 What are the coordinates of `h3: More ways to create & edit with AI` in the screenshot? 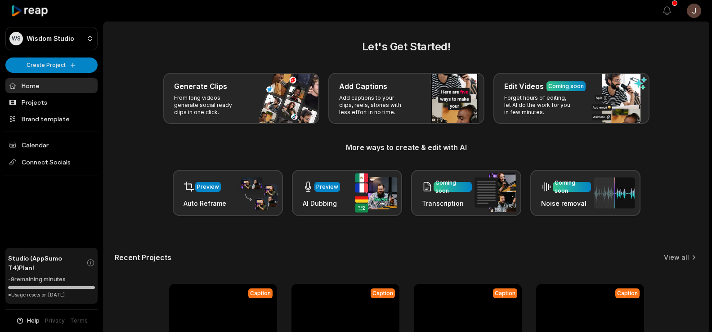 It's located at (406, 148).